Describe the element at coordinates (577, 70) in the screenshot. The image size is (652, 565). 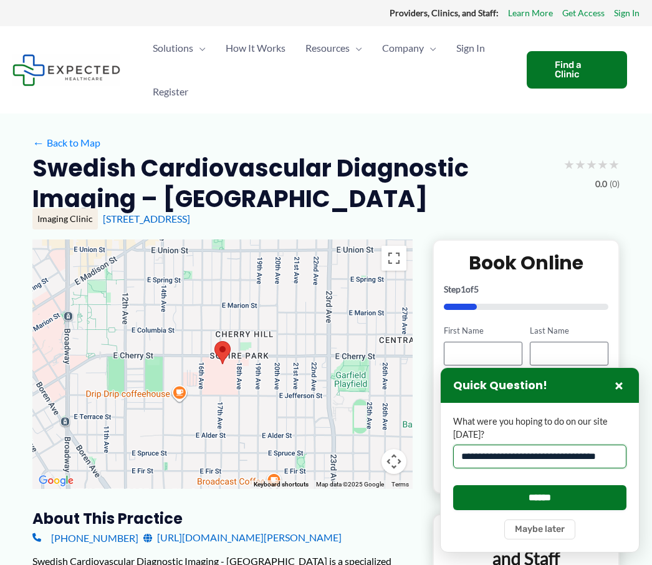
I see `a: Find a Clinic` at that location.